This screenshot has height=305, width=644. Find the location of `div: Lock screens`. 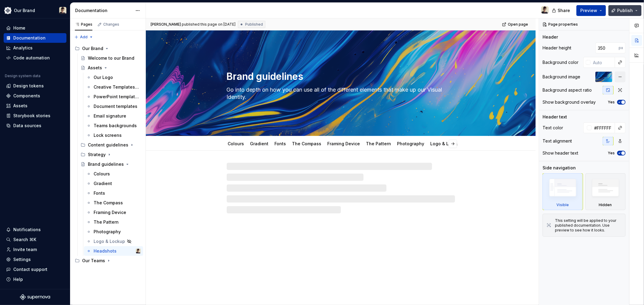

div: Lock screens is located at coordinates (107, 136).